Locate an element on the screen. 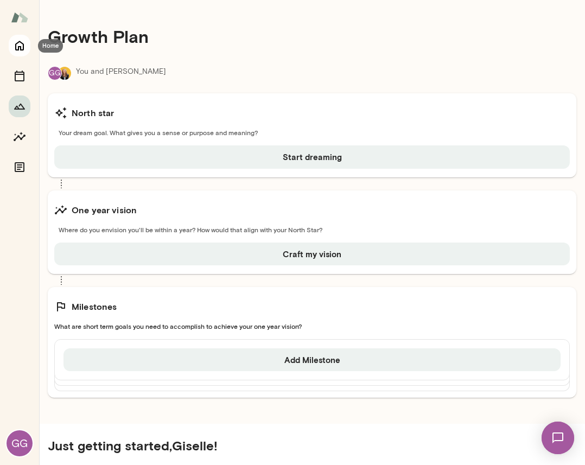 The image size is (585, 465). button: Home is located at coordinates (20, 46).